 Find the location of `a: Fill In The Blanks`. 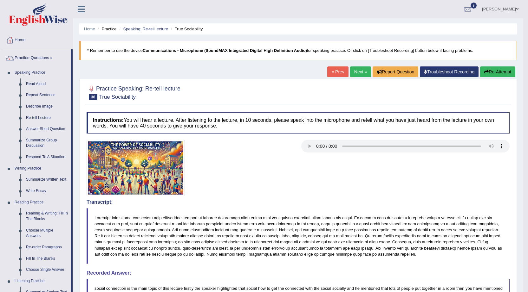

a: Fill In The Blanks is located at coordinates (47, 259).